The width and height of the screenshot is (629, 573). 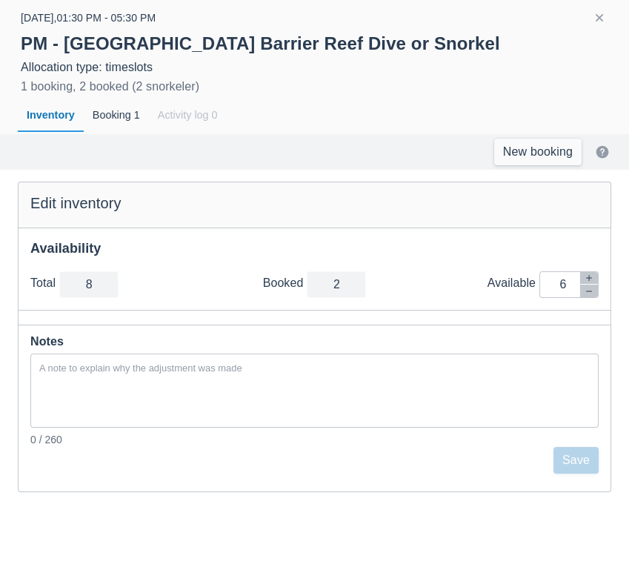 I want to click on div: Available, so click(x=514, y=283).